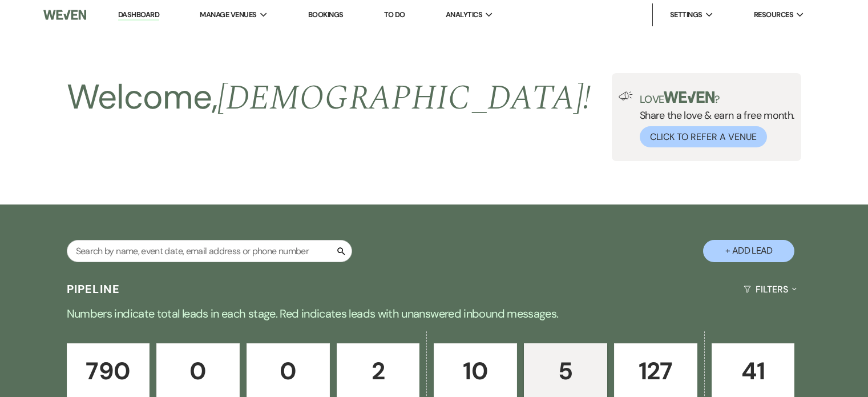 This screenshot has width=868, height=397. Describe the element at coordinates (749, 251) in the screenshot. I see `button: + Add Lead` at that location.